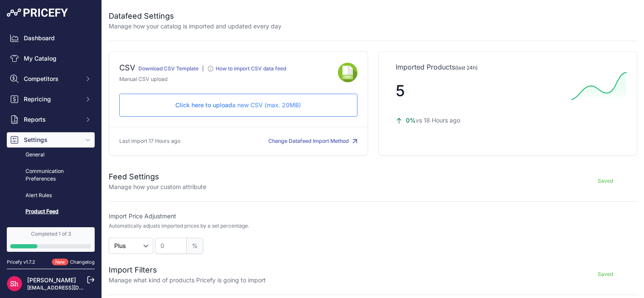 This screenshot has width=644, height=298. Describe the element at coordinates (50, 240) in the screenshot. I see `a: Completed 1 of 3` at that location.